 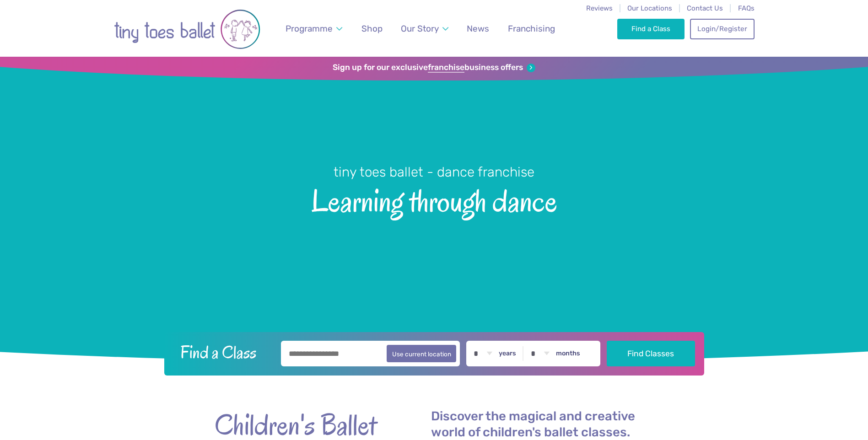 What do you see at coordinates (507, 354) in the screenshot?
I see `label: years` at bounding box center [507, 354].